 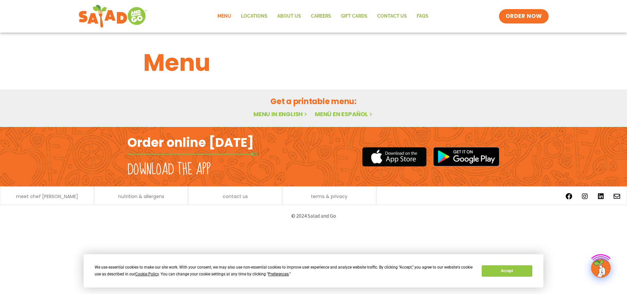 I want to click on span: terms & privacy, so click(x=329, y=197).